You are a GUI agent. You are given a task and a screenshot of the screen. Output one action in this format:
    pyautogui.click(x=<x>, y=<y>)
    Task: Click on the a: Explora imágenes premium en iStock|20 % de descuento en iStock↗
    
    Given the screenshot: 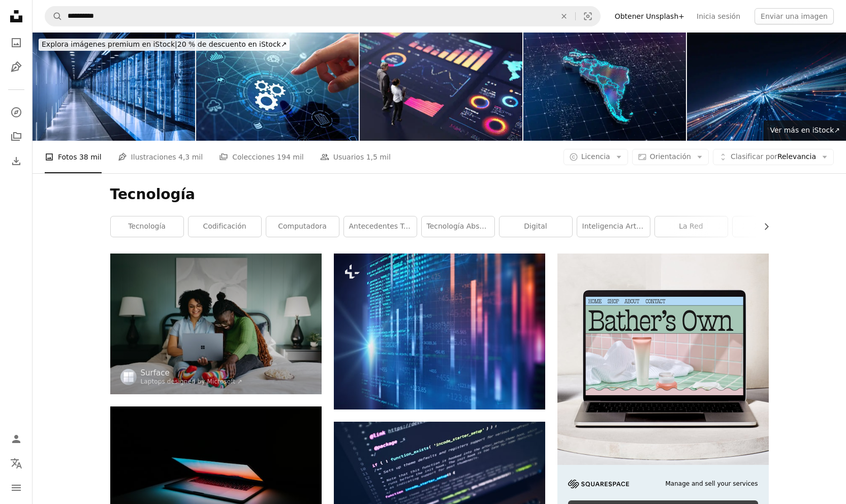 What is the action you would take?
    pyautogui.click(x=164, y=44)
    